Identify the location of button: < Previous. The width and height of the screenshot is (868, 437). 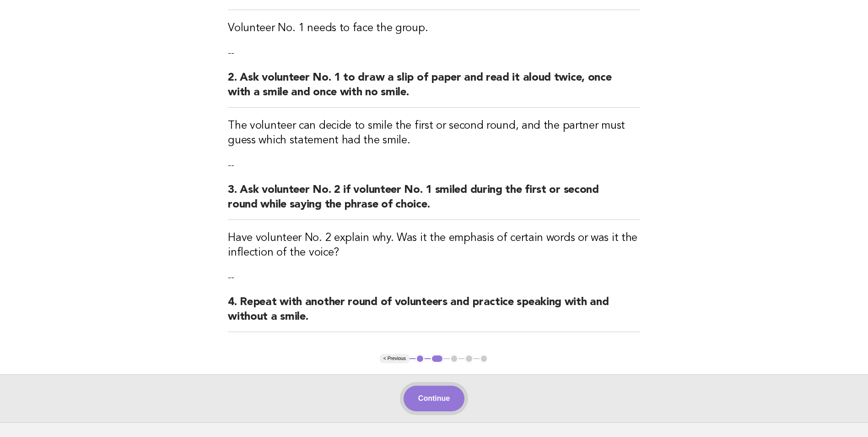
(394, 359).